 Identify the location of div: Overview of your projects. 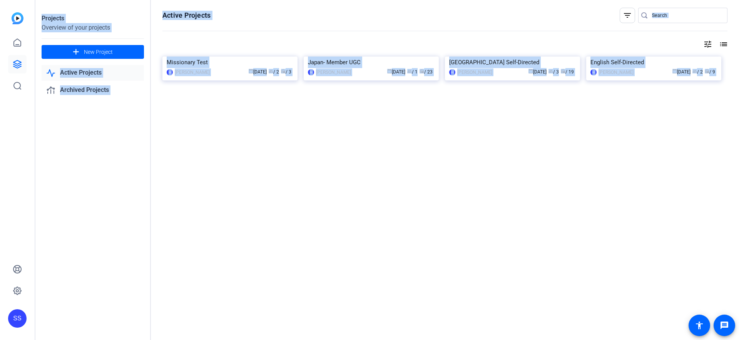
(93, 28).